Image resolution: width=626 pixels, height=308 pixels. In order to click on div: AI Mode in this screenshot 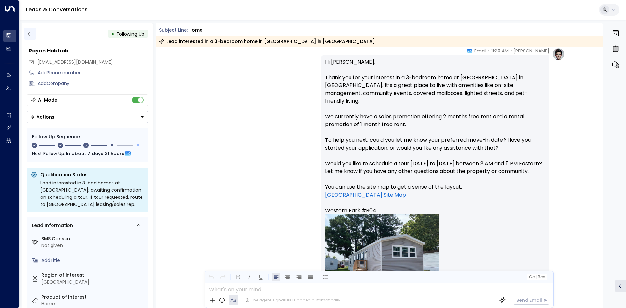, I will do `click(48, 100)`.